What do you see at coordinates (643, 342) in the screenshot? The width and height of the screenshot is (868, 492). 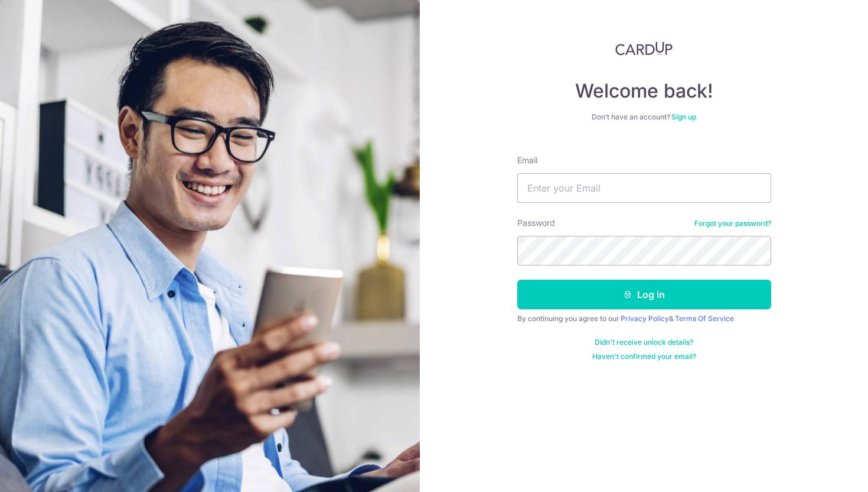 I see `a: Didn't receive unlock details?` at bounding box center [643, 342].